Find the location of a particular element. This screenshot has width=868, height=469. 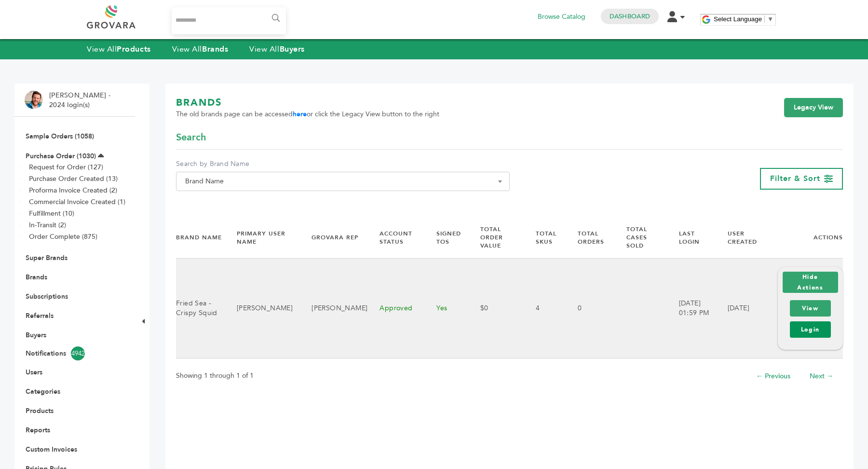

th: Total Orders is located at coordinates (590, 238).